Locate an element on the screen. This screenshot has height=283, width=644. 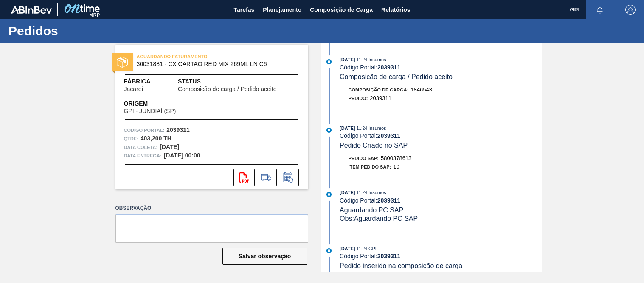
span: Composição de Carga is located at coordinates (341, 10).